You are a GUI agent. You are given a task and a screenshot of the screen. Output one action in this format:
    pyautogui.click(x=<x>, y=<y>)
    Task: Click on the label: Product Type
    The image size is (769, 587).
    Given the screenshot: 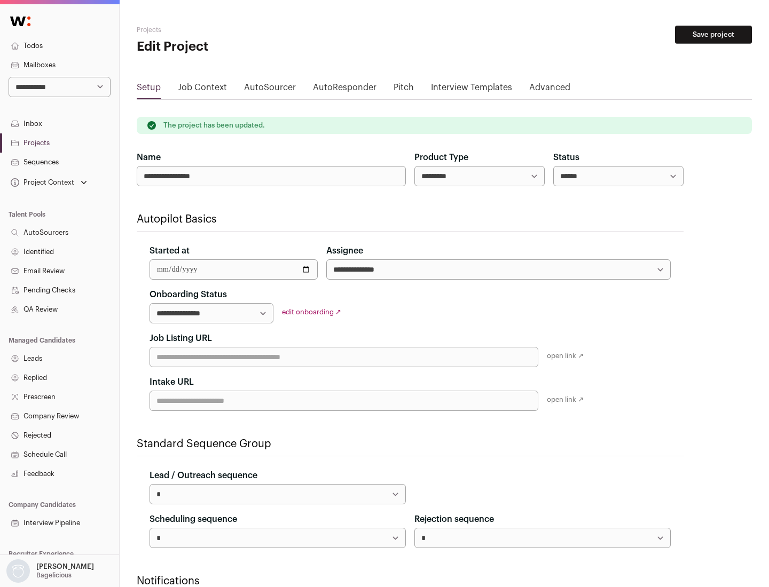 What is the action you would take?
    pyautogui.click(x=441, y=158)
    